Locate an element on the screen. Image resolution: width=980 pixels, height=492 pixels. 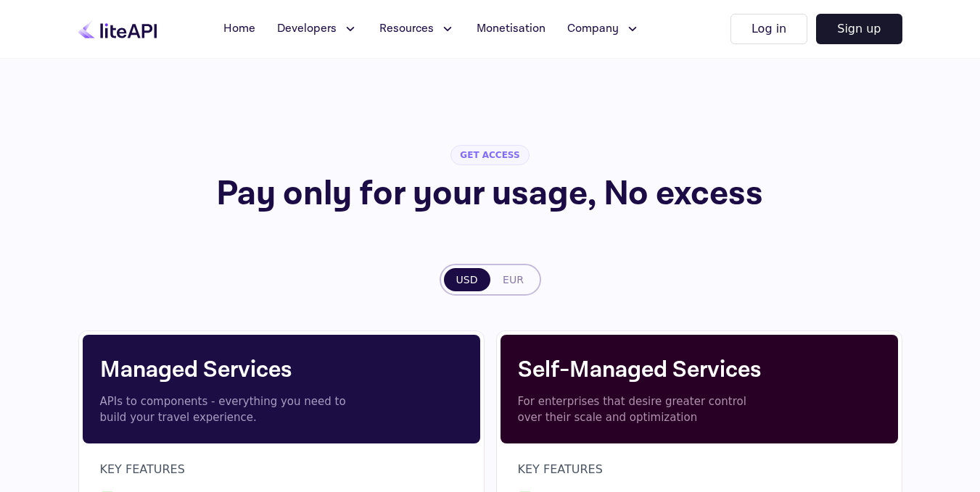
h4: Self-Managed Services is located at coordinates (700, 371).